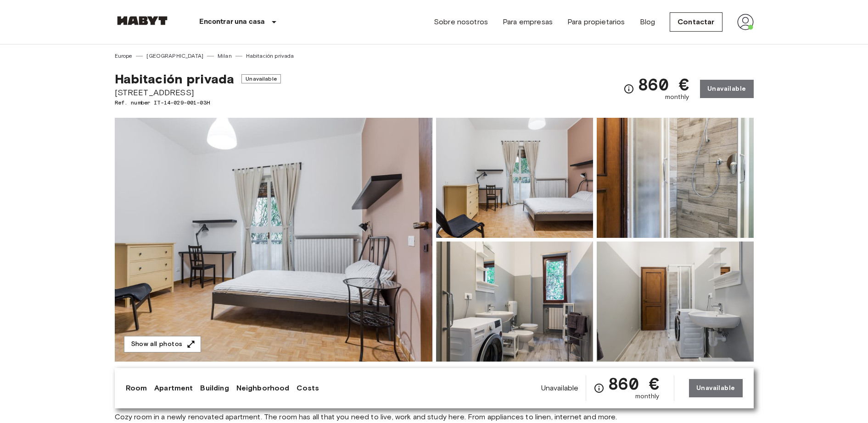 This screenshot has width=868, height=423. Describe the element at coordinates (232, 22) in the screenshot. I see `p: Encontrar una casa` at that location.